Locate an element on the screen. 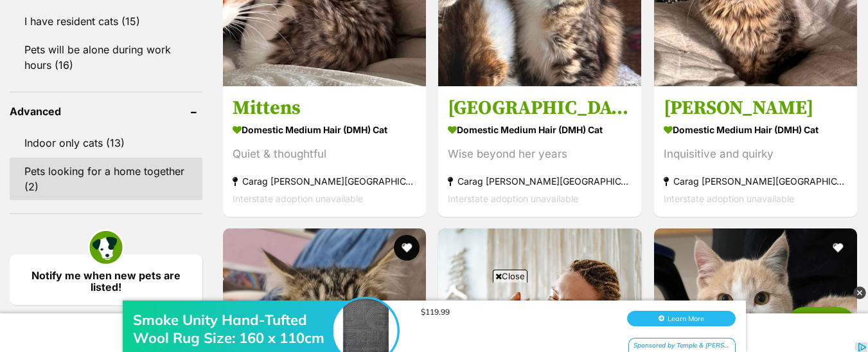 Image resolution: width=868 pixels, height=352 pixels. div: Quiet & thoughtful is located at coordinates (324, 153).